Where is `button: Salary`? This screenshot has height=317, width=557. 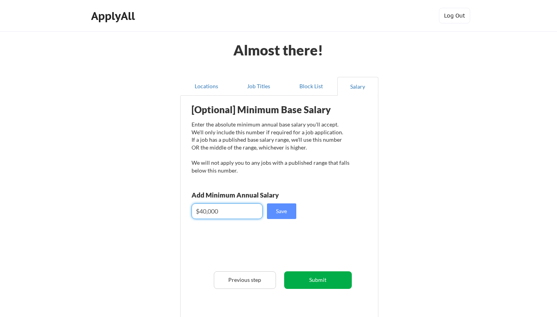 button: Salary is located at coordinates (357, 86).